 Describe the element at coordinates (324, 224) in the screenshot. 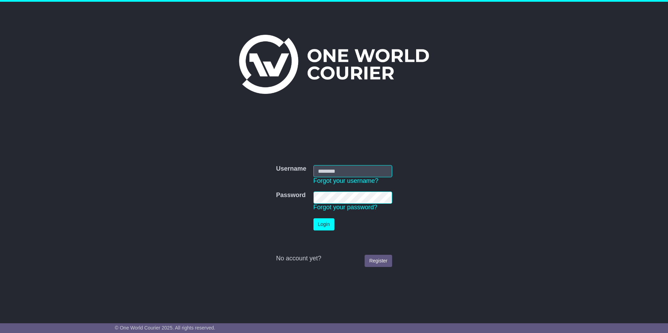

I see `button: Login` at that location.